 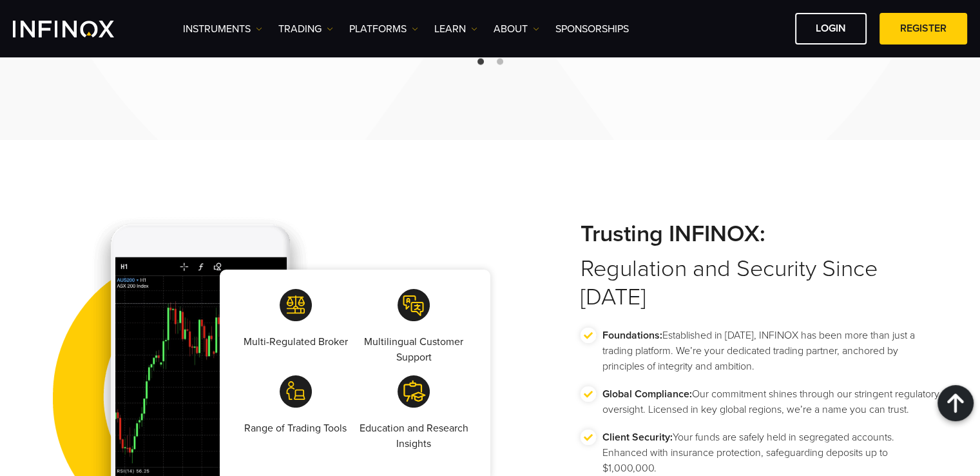 I want to click on a: REGISTER, so click(x=923, y=28).